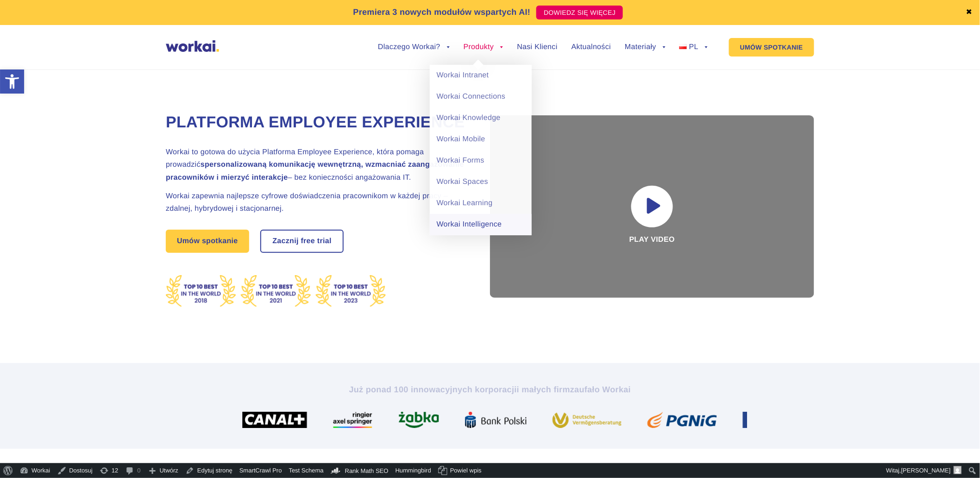 This screenshot has height=478, width=980. I want to click on a: Workai Forms, so click(481, 161).